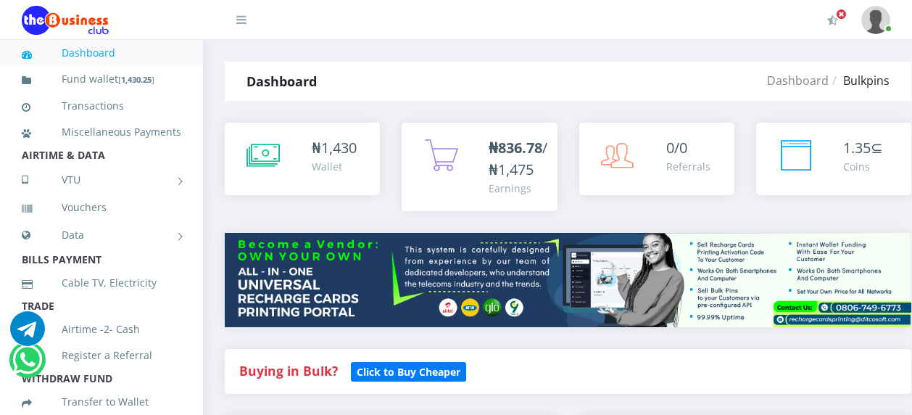 The width and height of the screenshot is (912, 415). Describe the element at coordinates (102, 180) in the screenshot. I see `a: VTU` at that location.